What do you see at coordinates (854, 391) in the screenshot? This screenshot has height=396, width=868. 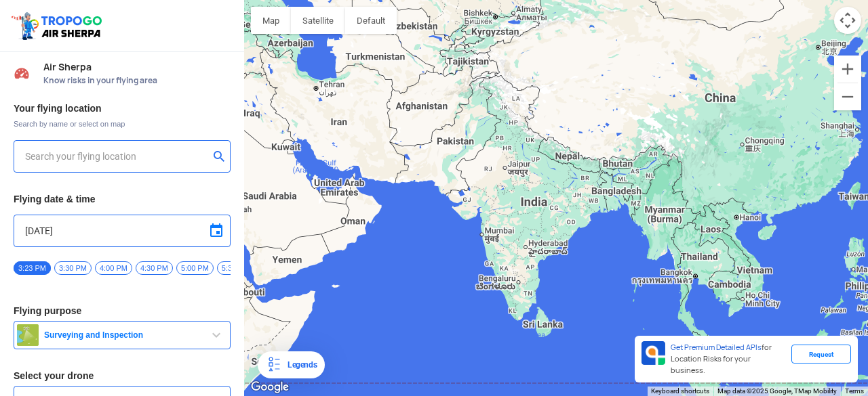 I see `a: Terms` at bounding box center [854, 391].